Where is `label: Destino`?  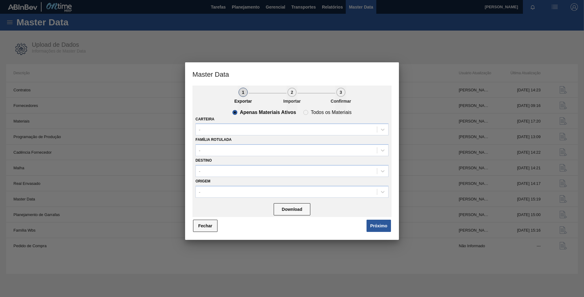
label: Destino is located at coordinates (204, 160).